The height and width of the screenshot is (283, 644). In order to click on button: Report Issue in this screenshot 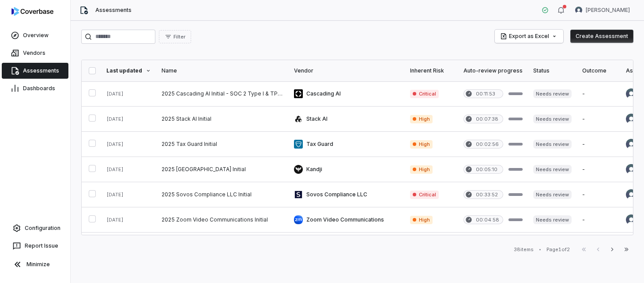, I will do `click(35, 246)`.